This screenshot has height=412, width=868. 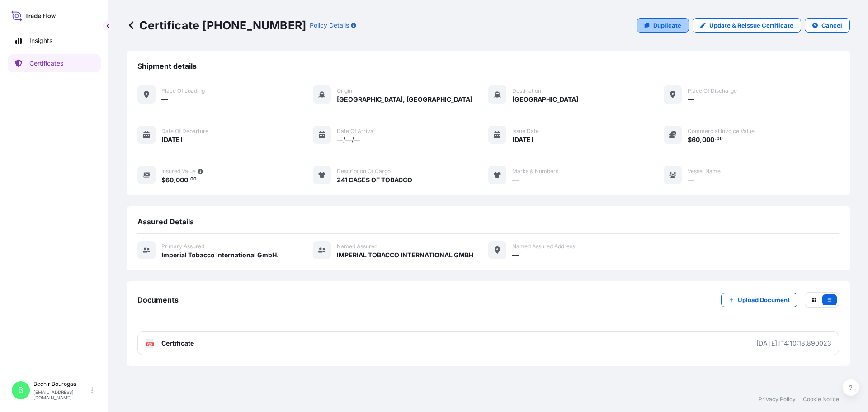 I want to click on span: Named Assured Address, so click(x=544, y=246).